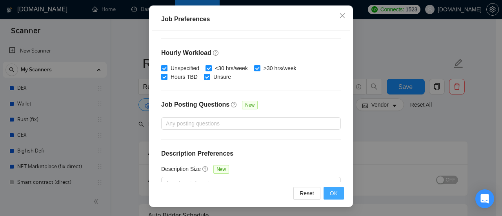  What do you see at coordinates (307, 194) in the screenshot?
I see `button: Reset` at bounding box center [307, 194].